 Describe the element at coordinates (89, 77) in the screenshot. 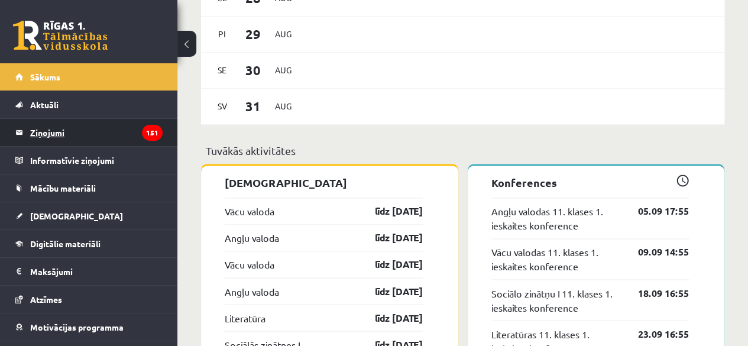

I see `a: Sākums` at that location.